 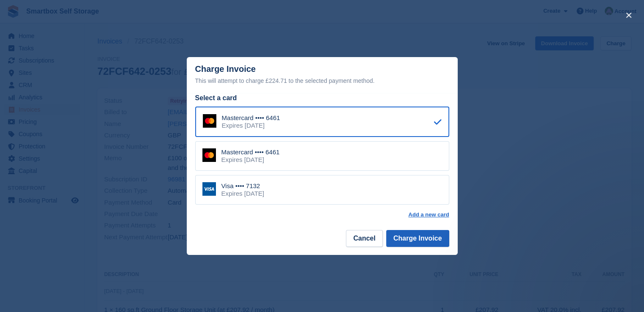 I want to click on a: Add a new card, so click(x=429, y=214).